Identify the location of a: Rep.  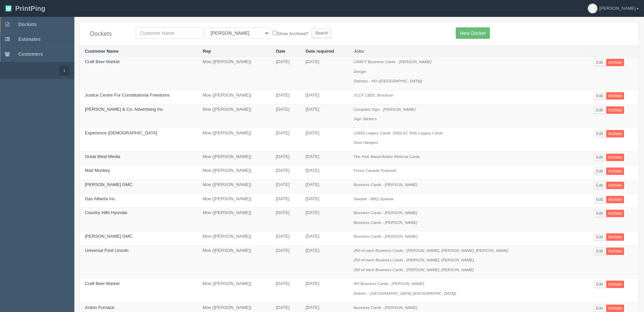
(207, 51).